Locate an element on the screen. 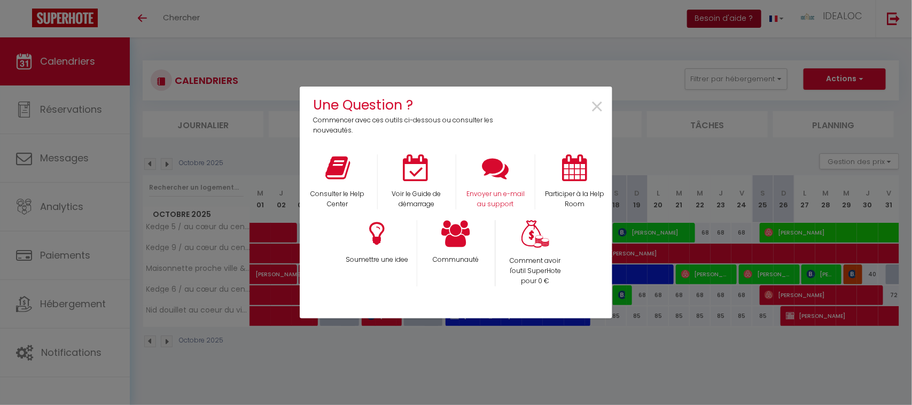 The height and width of the screenshot is (405, 912). img: Money bag is located at coordinates (535, 234).